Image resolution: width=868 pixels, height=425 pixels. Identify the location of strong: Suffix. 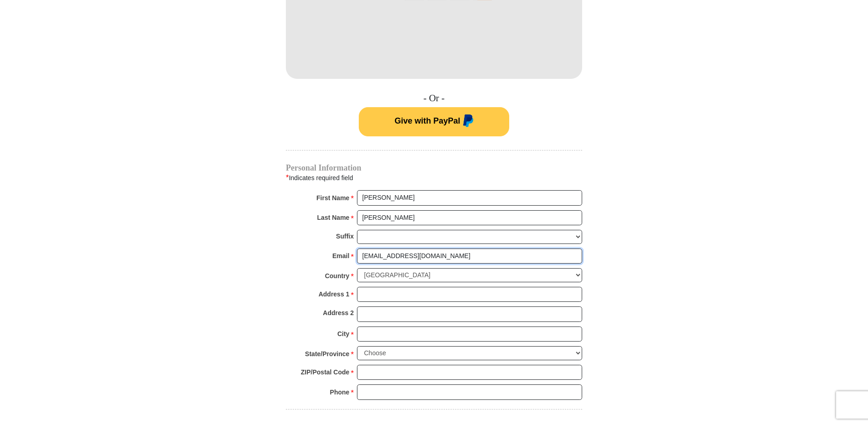
(344, 236).